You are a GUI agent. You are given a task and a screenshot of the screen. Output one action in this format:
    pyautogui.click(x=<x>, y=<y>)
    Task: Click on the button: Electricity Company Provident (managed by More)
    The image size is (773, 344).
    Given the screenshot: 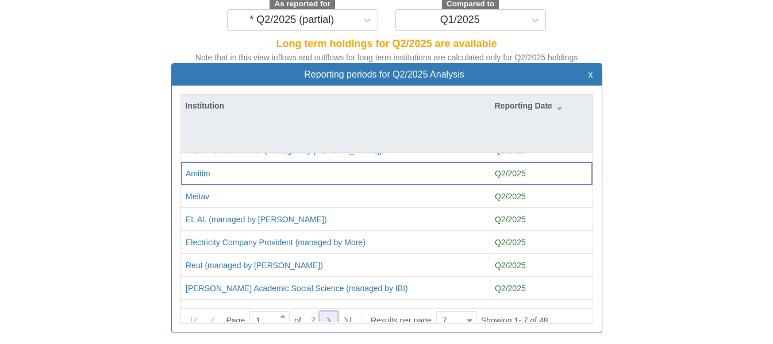 What is the action you would take?
    pyautogui.click(x=275, y=243)
    